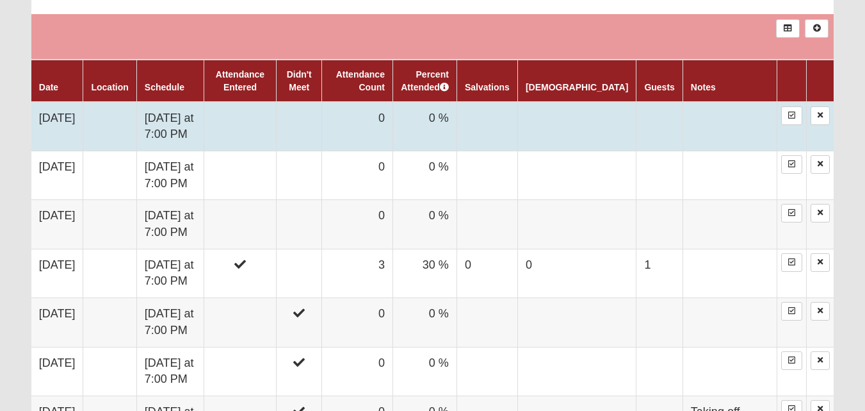 This screenshot has width=865, height=411. What do you see at coordinates (361, 81) in the screenshot?
I see `a: Attendance Count` at bounding box center [361, 81].